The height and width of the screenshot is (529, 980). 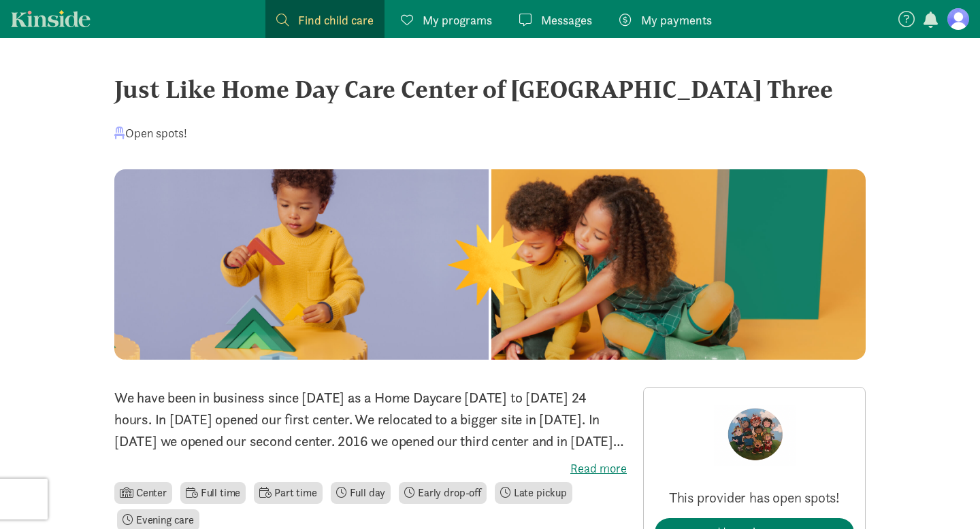 What do you see at coordinates (457, 20) in the screenshot?
I see `span: My programs` at bounding box center [457, 20].